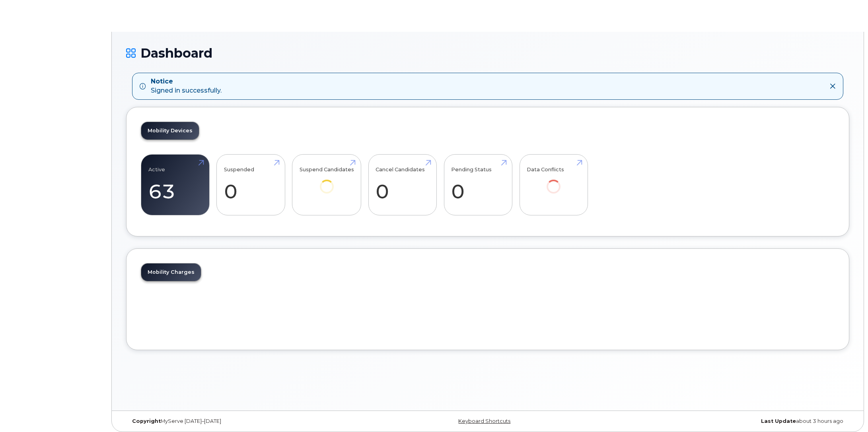  I want to click on a: Keyboard Shortcuts, so click(484, 421).